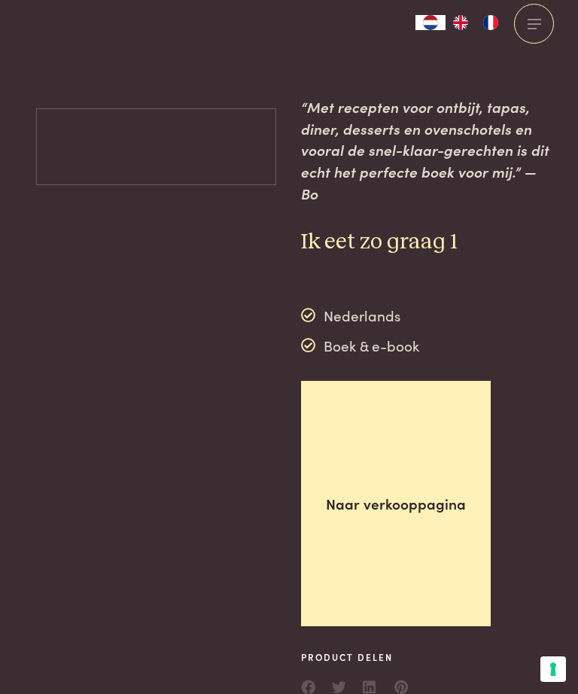 This screenshot has width=578, height=694. What do you see at coordinates (461, 23) in the screenshot?
I see `aside: Language selected: Nederlands` at bounding box center [461, 23].